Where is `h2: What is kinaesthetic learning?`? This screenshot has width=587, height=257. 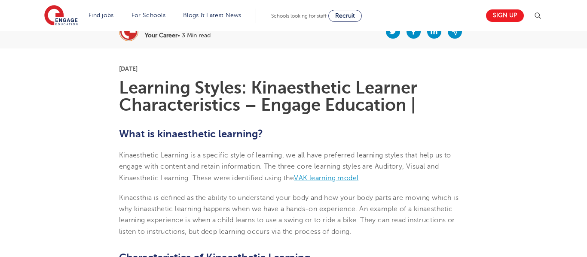
h2: What is kinaesthetic learning? is located at coordinates (293, 134).